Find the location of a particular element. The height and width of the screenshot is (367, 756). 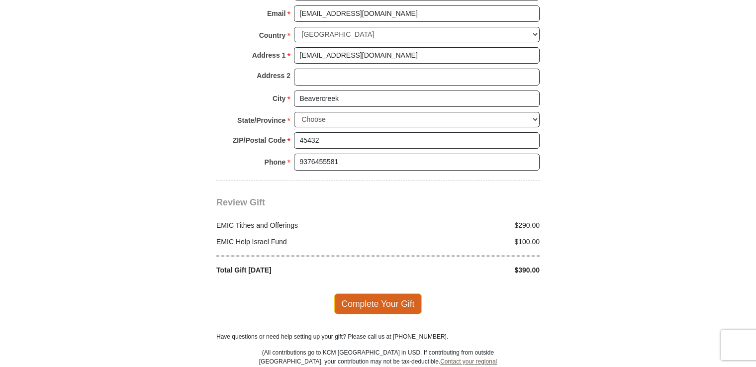

strong: Phone is located at coordinates (275, 162).